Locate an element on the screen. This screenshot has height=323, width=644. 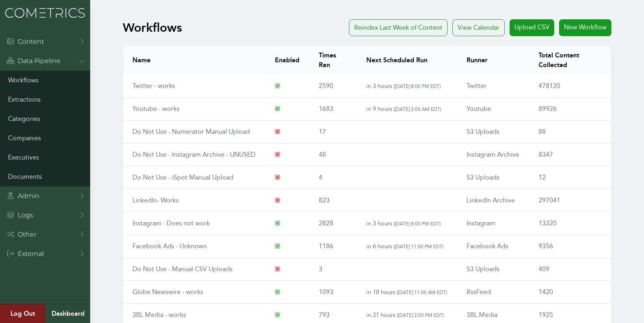
p: in 21 hours is located at coordinates (407, 315).